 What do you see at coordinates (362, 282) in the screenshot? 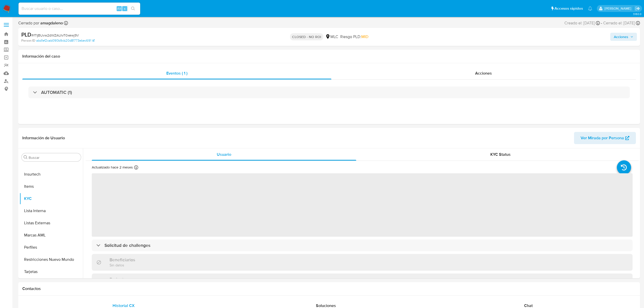
I see `div: Parientes` at bounding box center [362, 282].